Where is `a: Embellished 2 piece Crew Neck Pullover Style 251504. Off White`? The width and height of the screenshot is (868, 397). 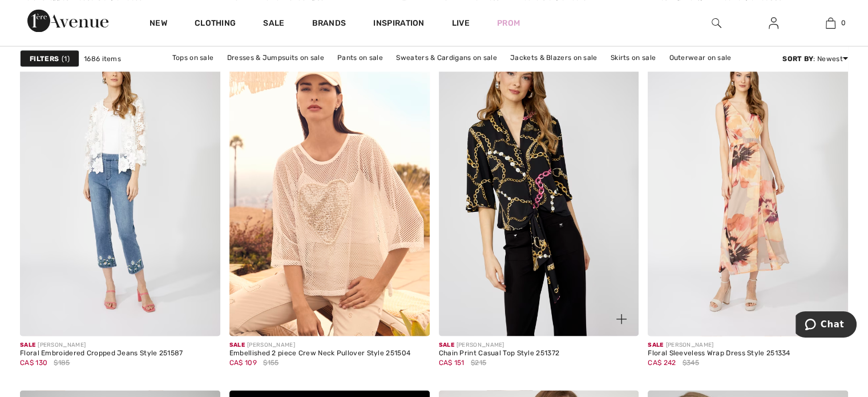 a: Embellished 2 piece Crew Neck Pullover Style 251504. Off White is located at coordinates (329, 186).